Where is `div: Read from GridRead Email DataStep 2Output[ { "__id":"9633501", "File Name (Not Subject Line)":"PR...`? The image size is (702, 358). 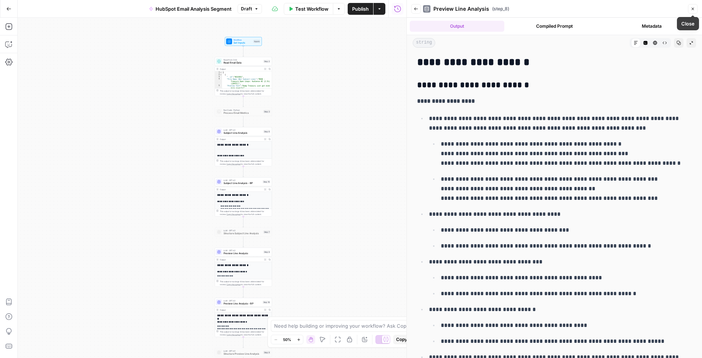
div: Read from GridRead Email DataStep 2Output[ { "__id":"9633501", "File Name (Not Subject Line)":"PR... is located at coordinates (243, 76).